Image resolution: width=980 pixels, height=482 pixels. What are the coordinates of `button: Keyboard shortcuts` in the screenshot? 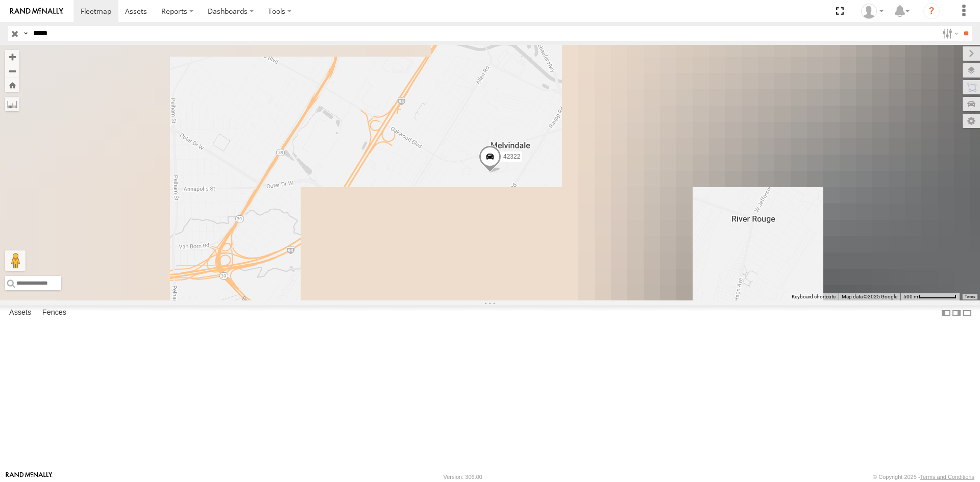 It's located at (814, 297).